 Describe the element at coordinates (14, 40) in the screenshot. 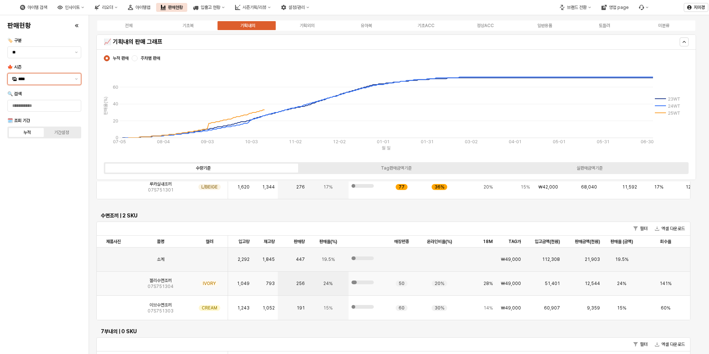

I see `span: 🏷️ 구분` at that location.